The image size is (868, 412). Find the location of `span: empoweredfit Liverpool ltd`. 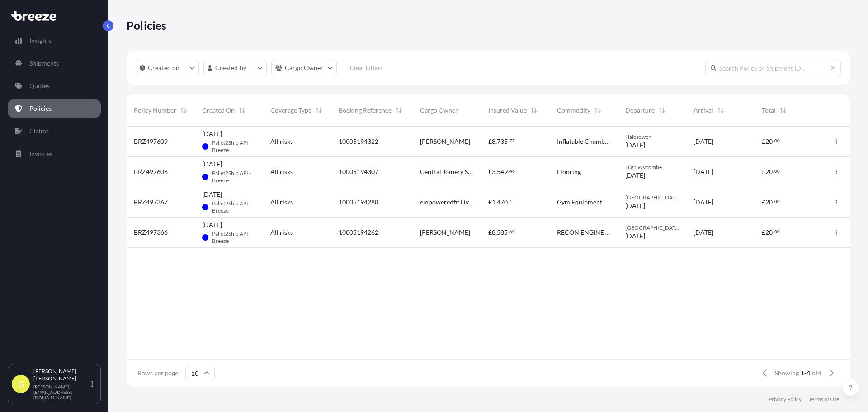

span: empoweredfit Liverpool ltd is located at coordinates (447, 202).